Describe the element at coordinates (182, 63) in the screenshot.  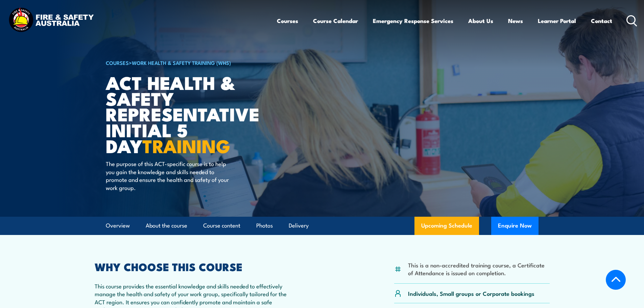
I see `a: Work Health & Safety Training (WHS)` at that location.